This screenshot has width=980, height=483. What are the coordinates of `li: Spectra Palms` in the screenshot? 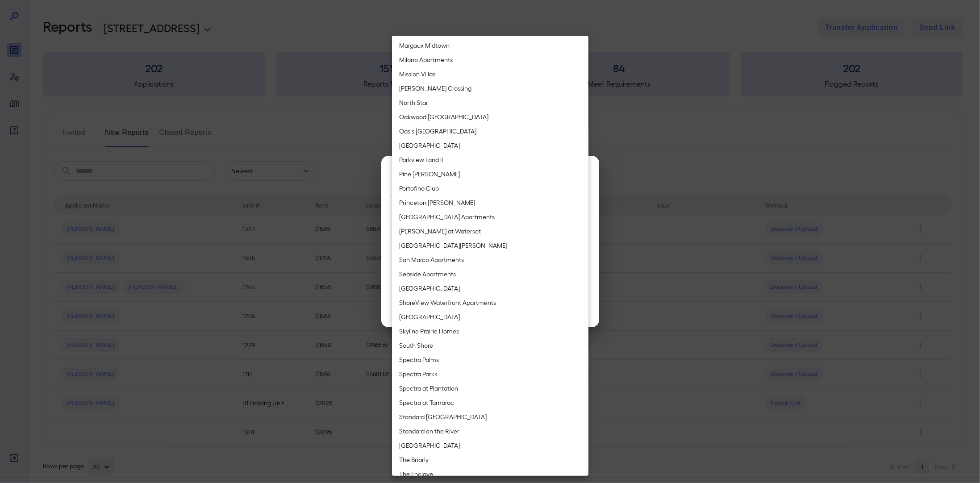 It's located at (490, 360).